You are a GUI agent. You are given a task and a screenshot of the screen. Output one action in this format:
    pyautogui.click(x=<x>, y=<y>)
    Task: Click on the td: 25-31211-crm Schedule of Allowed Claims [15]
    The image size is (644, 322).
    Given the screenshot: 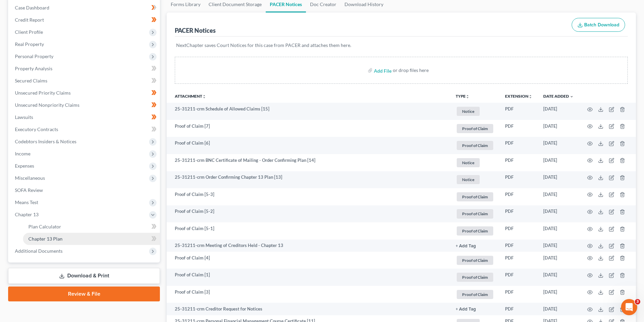 What is the action you would take?
    pyautogui.click(x=308, y=111)
    